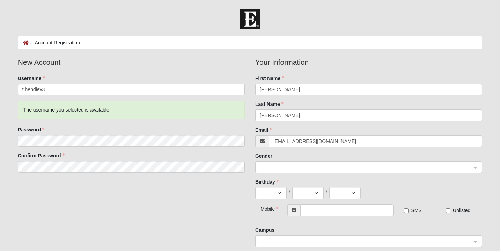  Describe the element at coordinates (31, 130) in the screenshot. I see `label: Password` at that location.